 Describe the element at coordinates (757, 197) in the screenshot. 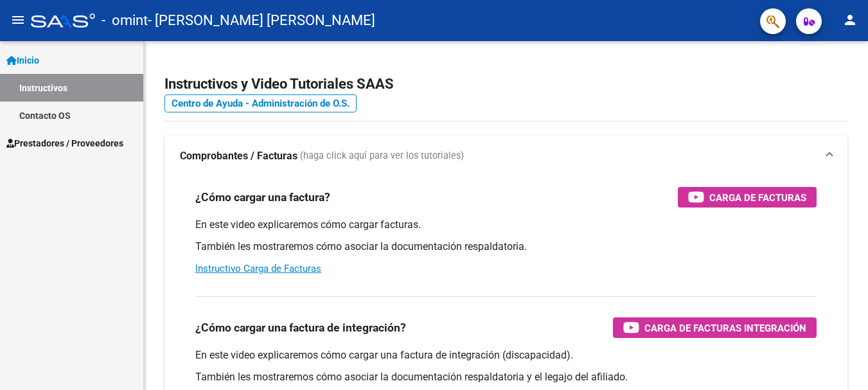

I see `span: Carga de Facturas` at that location.